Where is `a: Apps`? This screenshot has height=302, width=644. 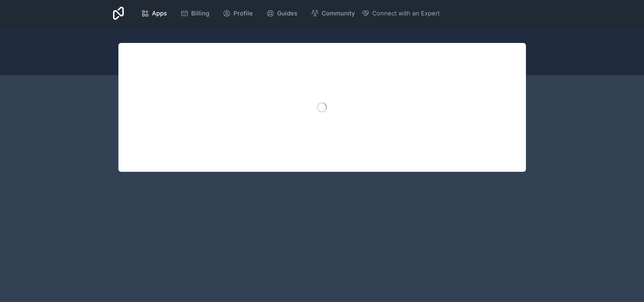
a: Apps is located at coordinates (154, 13).